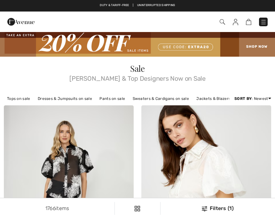  What do you see at coordinates (235, 22) in the screenshot?
I see `img: My Info` at bounding box center [235, 22].